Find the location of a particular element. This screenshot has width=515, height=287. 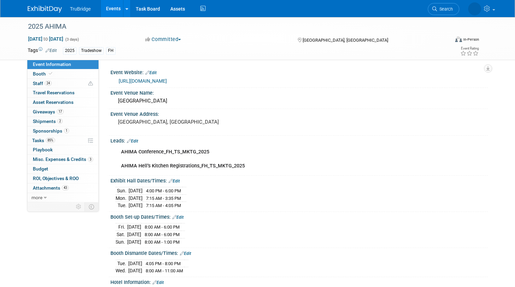

a: Travel Reservations is located at coordinates (63, 93).